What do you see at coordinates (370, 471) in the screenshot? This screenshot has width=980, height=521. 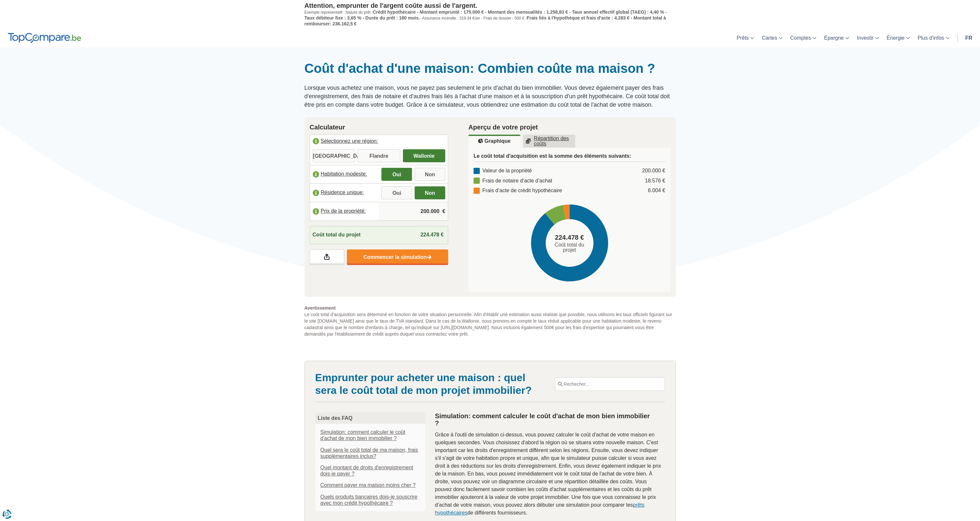 I see `a: Quel montant de droits d'enregistrement dois-je payer ?` at bounding box center [370, 471].